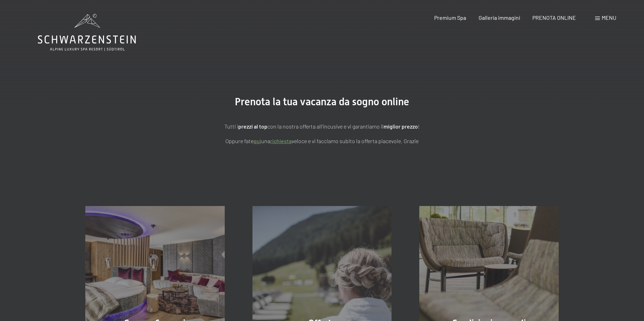  Describe the element at coordinates (322, 141) in the screenshot. I see `p: Oppure fate una veloce e vi facciamo subito la offerta piacevole. Grazie` at that location.